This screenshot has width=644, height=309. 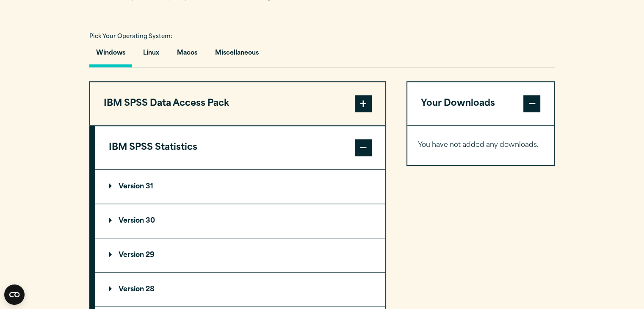 What do you see at coordinates (132, 221) in the screenshot?
I see `p: Version 30` at bounding box center [132, 221].